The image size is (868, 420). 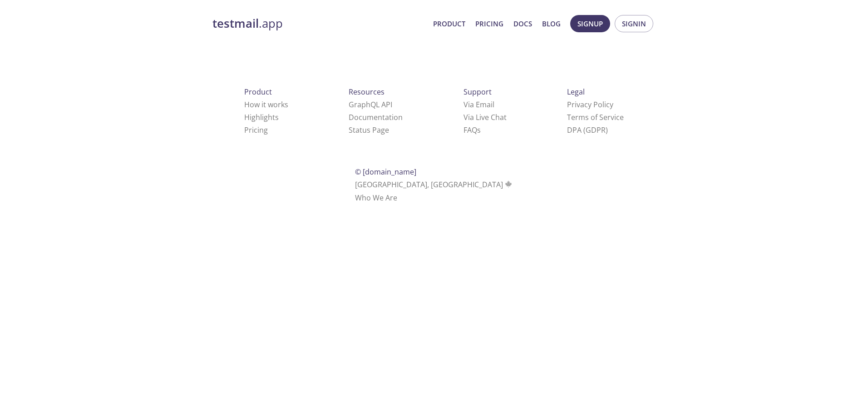 What do you see at coordinates (634, 24) in the screenshot?
I see `button: Signin` at bounding box center [634, 24].